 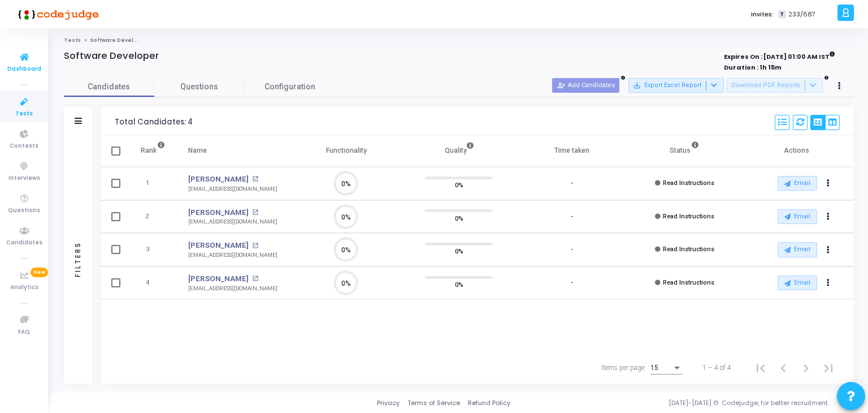 What do you see at coordinates (197, 150) in the screenshot?
I see `div: Name` at bounding box center [197, 150].